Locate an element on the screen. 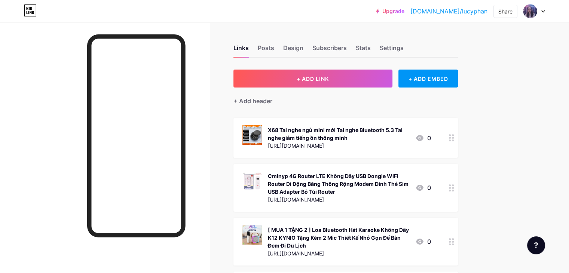 The height and width of the screenshot is (273, 569). div: X68 Tai nghe ngủ mini mới Tai nghe Bluetooth 5.3 Tai nghe giảm tiếng ồn thông minh is located at coordinates (338, 134).